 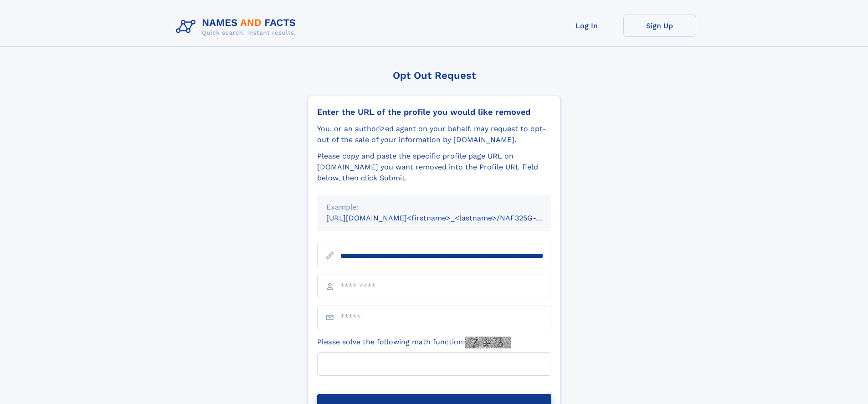 What do you see at coordinates (434, 75) in the screenshot?
I see `div: Opt Out Request` at bounding box center [434, 75].